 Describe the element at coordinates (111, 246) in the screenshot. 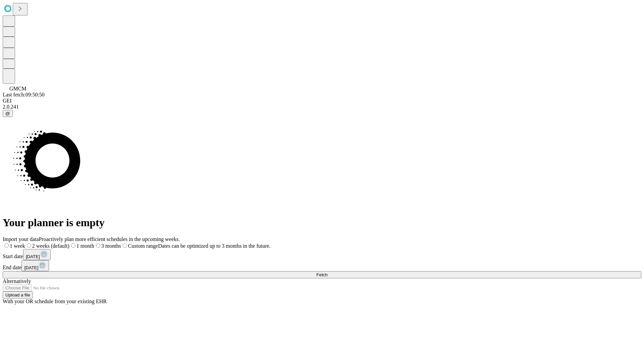

I see `span: 3 months` at that location.